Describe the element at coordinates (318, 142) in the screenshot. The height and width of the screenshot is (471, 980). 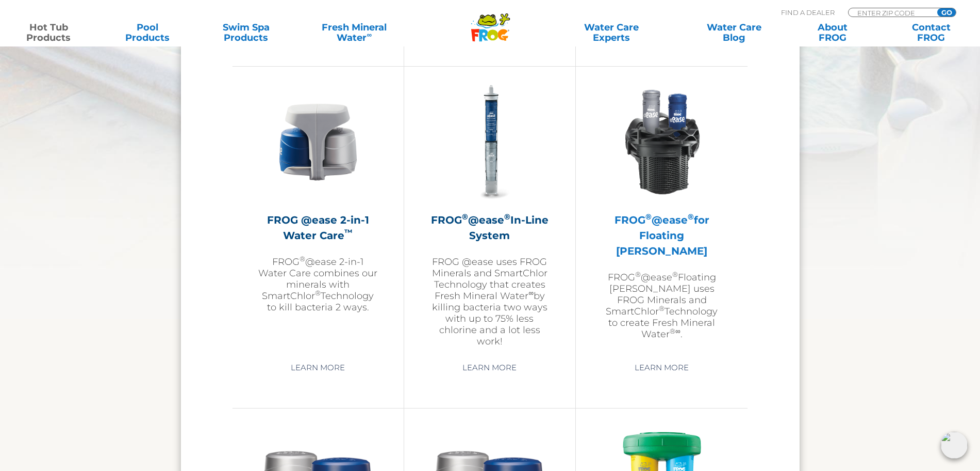
I see `img: @ease-2-in-1-Holder-v2-300x300.png` at that location.